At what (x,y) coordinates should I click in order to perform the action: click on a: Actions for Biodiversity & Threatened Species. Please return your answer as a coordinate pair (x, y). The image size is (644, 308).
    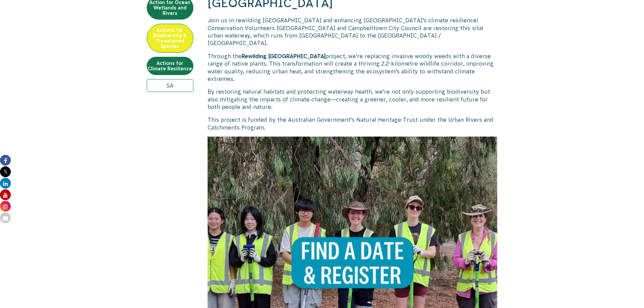
    Looking at the image, I should click on (170, 38).